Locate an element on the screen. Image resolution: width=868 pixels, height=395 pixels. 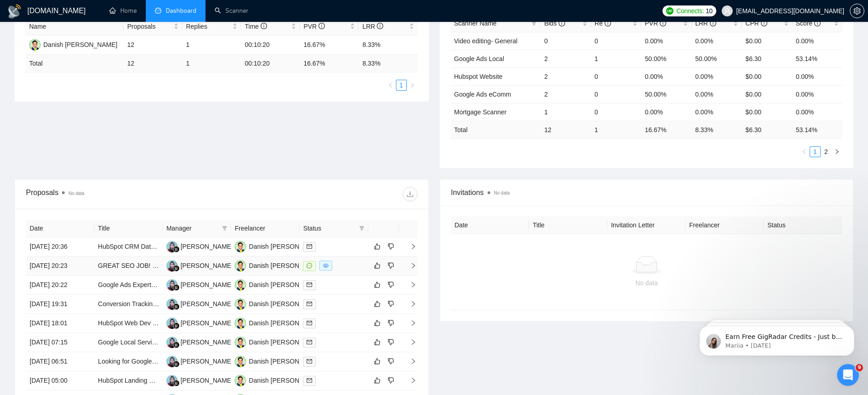
img: upwork-logo.png is located at coordinates (670, 11).